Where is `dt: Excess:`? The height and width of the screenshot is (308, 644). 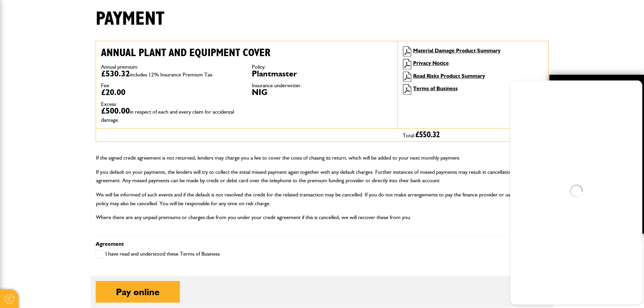 dt: Excess: is located at coordinates (171, 104).